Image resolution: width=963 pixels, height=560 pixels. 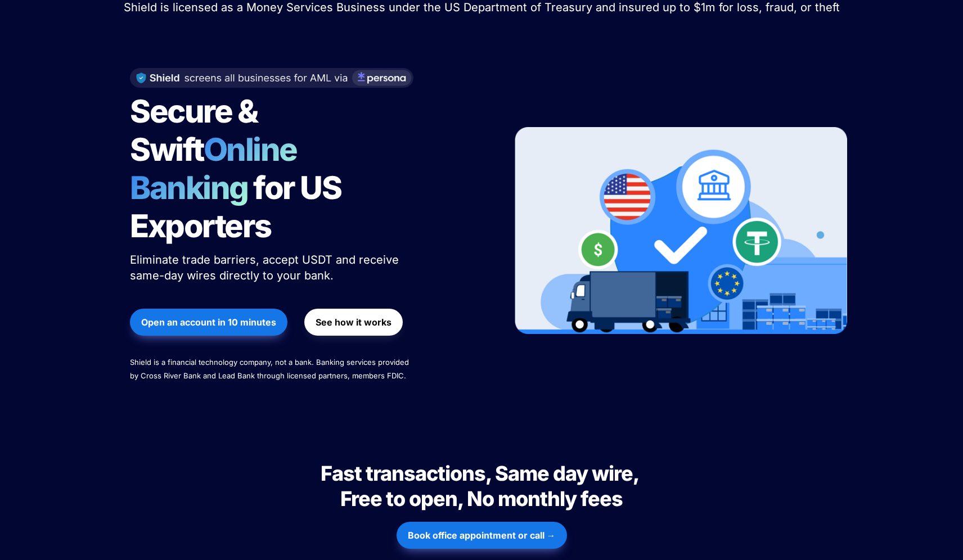 I want to click on button: Open an account in 10 minutes, so click(x=208, y=323).